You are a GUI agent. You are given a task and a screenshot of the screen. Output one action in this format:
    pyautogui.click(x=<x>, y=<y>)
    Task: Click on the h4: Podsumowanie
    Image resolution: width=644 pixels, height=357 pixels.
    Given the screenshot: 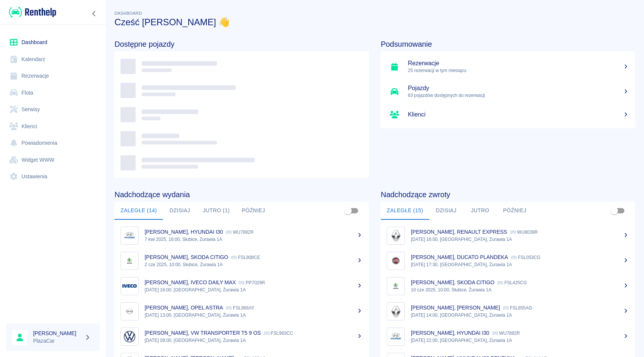 What is the action you would take?
    pyautogui.click(x=508, y=44)
    